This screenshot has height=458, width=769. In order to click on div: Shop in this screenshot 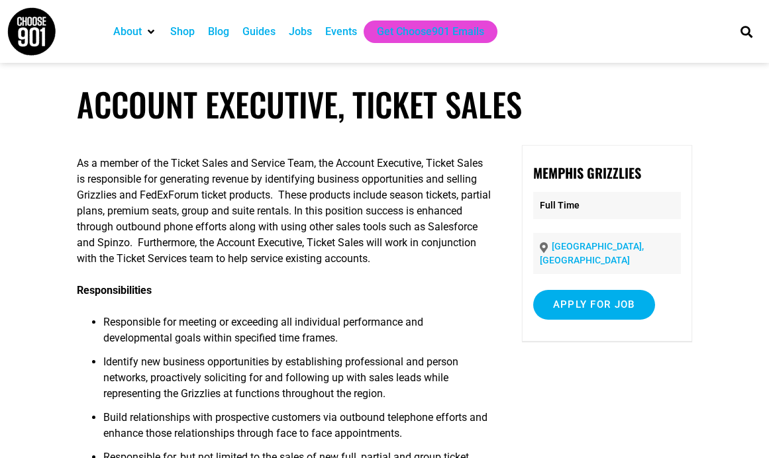, I will do `click(182, 32)`.